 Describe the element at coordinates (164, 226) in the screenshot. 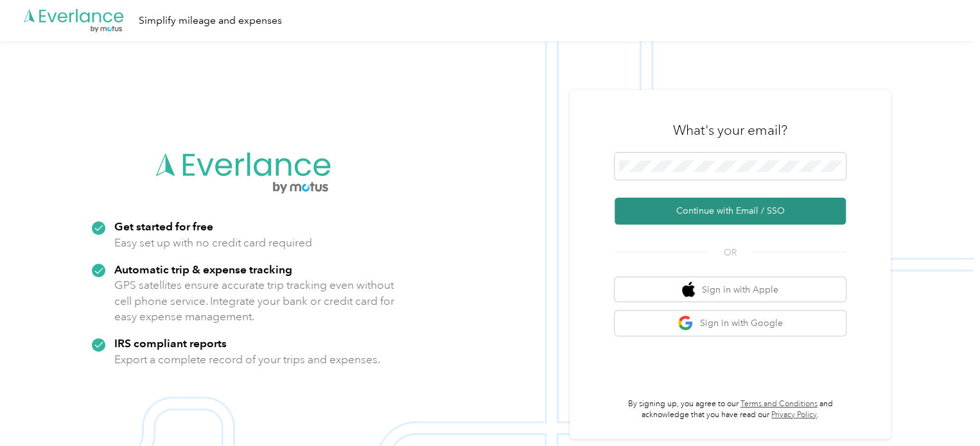

I see `strong: Get started for free` at that location.